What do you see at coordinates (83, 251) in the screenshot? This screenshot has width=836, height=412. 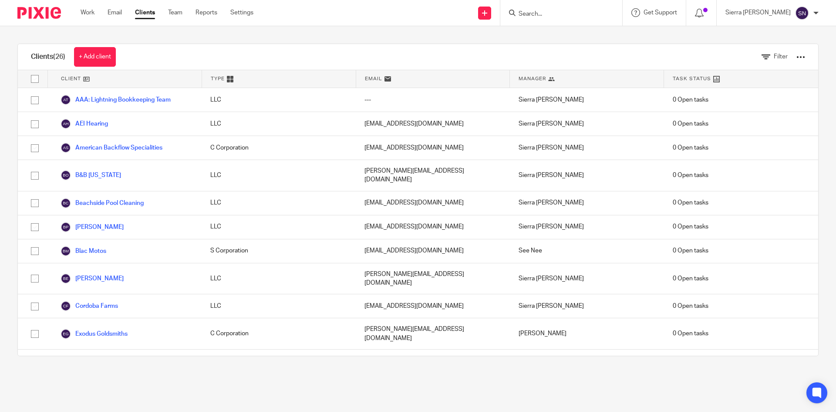 I see `a: Blac Motos` at bounding box center [83, 251].